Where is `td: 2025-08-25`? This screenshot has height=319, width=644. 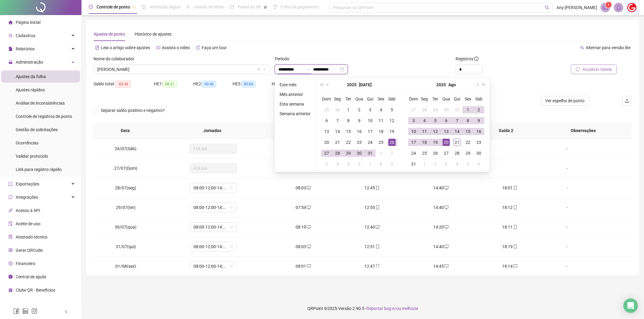 td: 2025-08-25 is located at coordinates (425, 154).